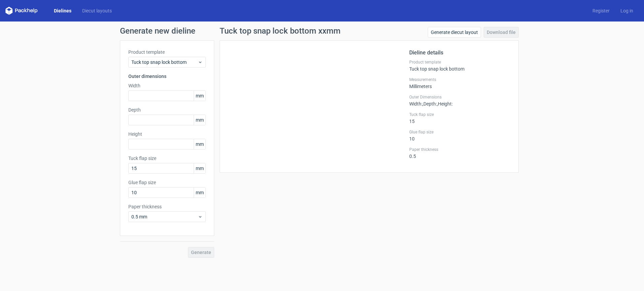  Describe the element at coordinates (444, 104) in the screenshot. I see `span: , Height :` at that location.